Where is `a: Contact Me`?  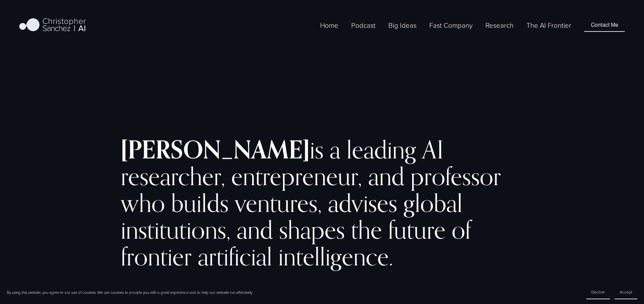
a: Contact Me is located at coordinates (604, 25).